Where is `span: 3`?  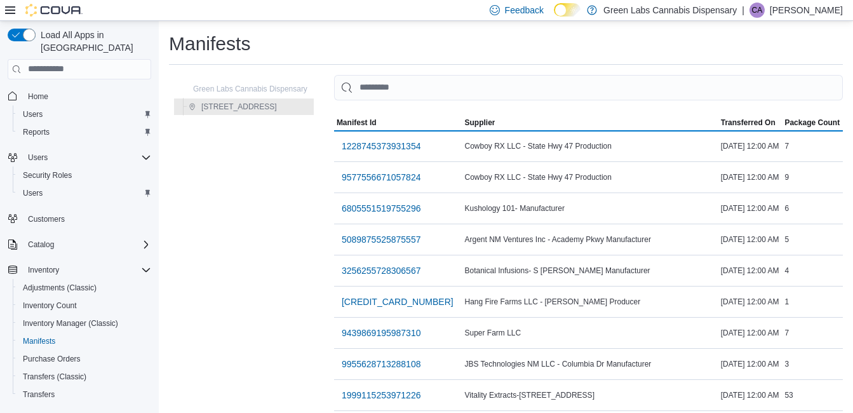 span: 3 is located at coordinates (787, 364).